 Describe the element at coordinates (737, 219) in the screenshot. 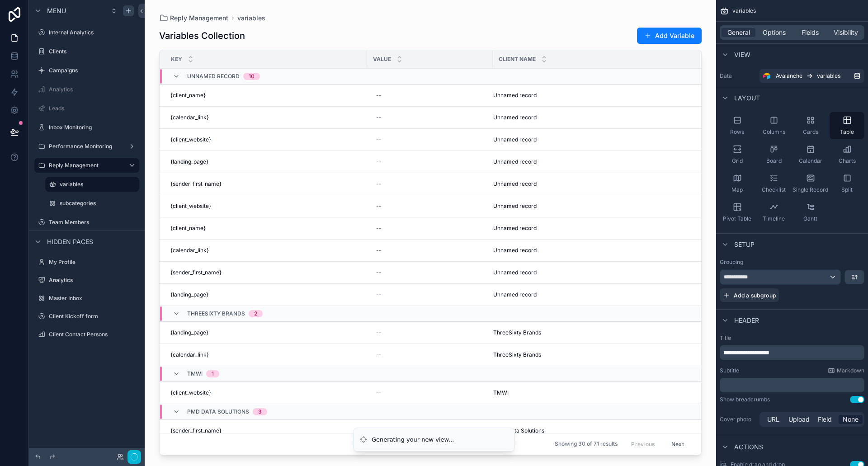

I see `span: Pivot Table` at that location.